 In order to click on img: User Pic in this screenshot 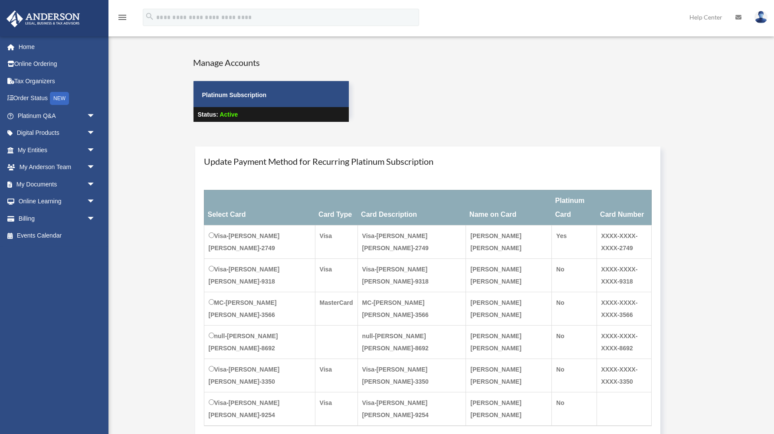, I will do `click(761, 17)`.